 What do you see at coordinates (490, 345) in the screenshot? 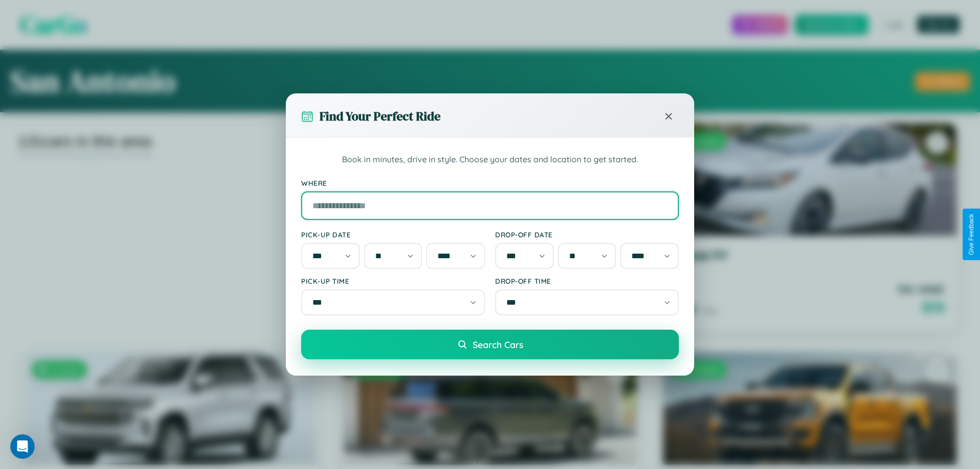
I see `button: Search Cars` at bounding box center [490, 345].